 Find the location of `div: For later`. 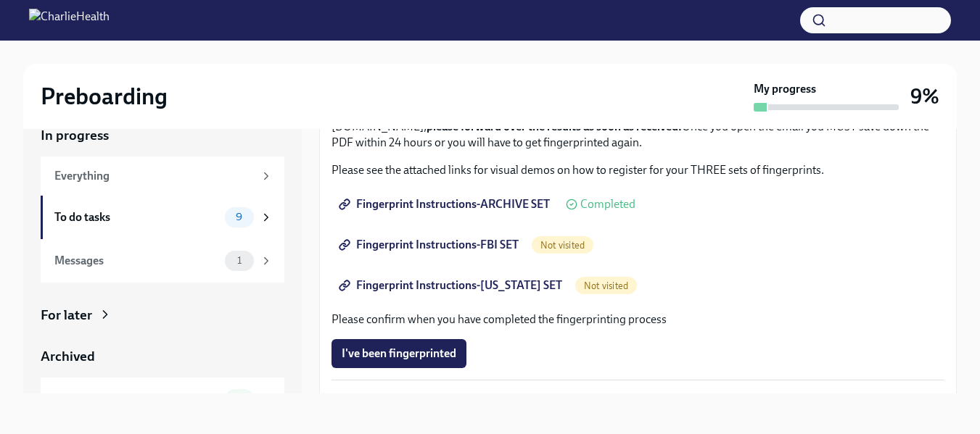

div: For later is located at coordinates (66, 316).